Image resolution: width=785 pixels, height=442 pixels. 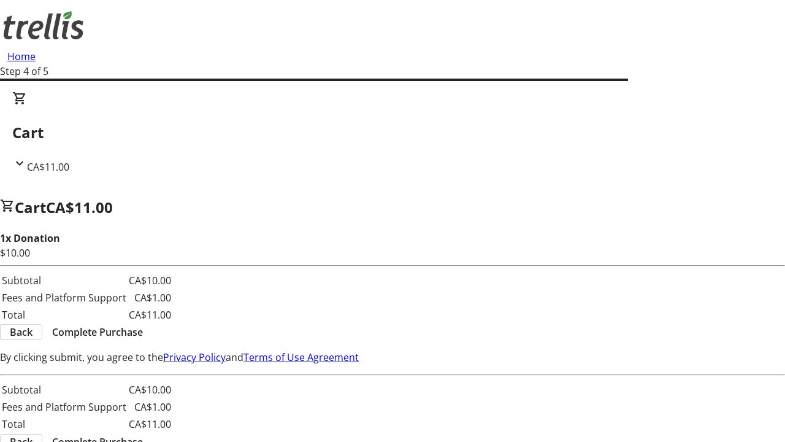 What do you see at coordinates (30, 207) in the screenshot?
I see `span: Cart` at bounding box center [30, 207].